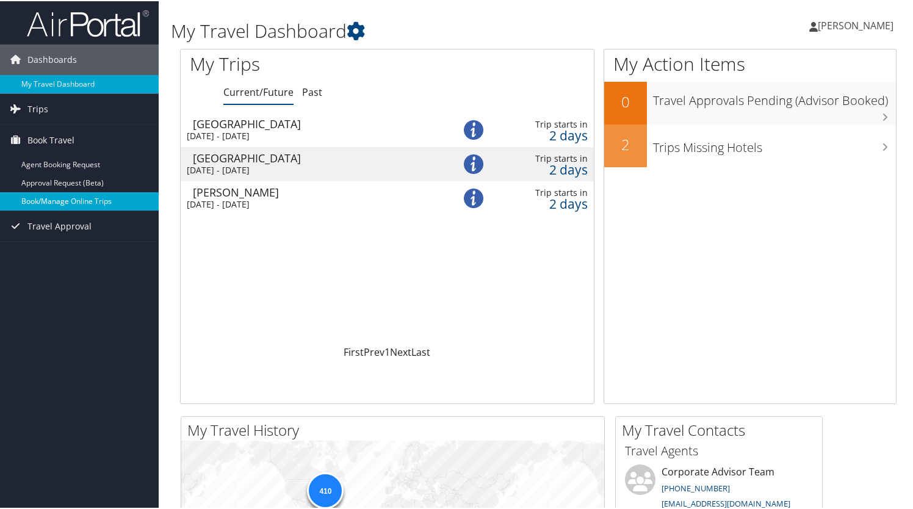 Image resolution: width=913 pixels, height=509 pixels. What do you see at coordinates (59, 225) in the screenshot?
I see `span: Travel Approval` at bounding box center [59, 225].